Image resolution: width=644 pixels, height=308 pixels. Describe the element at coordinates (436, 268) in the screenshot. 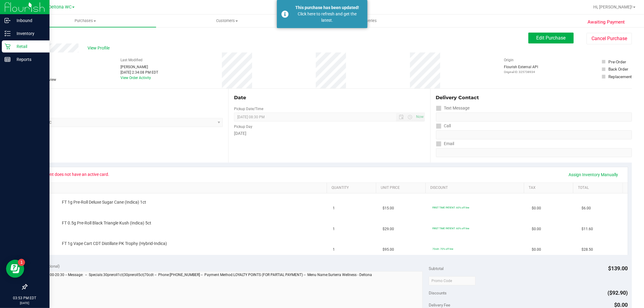

I see `span: Subtotal` at that location.